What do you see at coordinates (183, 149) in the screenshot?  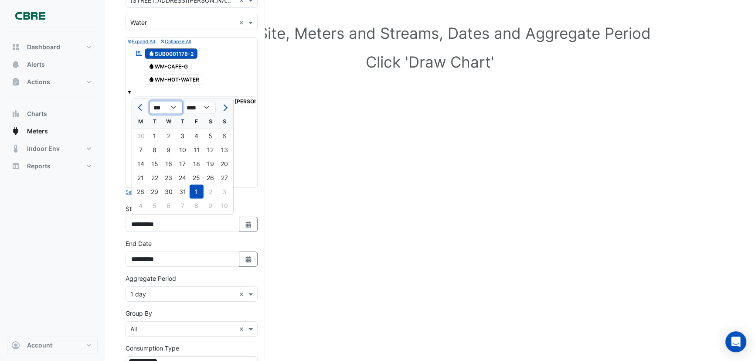 I see `div: Thursday, July 10, 2025` at bounding box center [183, 149].